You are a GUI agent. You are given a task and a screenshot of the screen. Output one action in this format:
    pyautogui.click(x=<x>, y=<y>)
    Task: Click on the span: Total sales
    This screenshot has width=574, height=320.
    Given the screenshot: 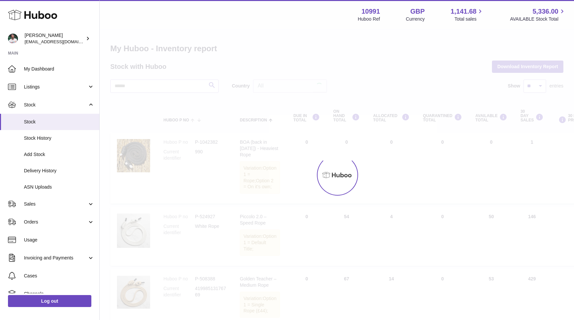 What is the action you would take?
    pyautogui.click(x=469, y=19)
    